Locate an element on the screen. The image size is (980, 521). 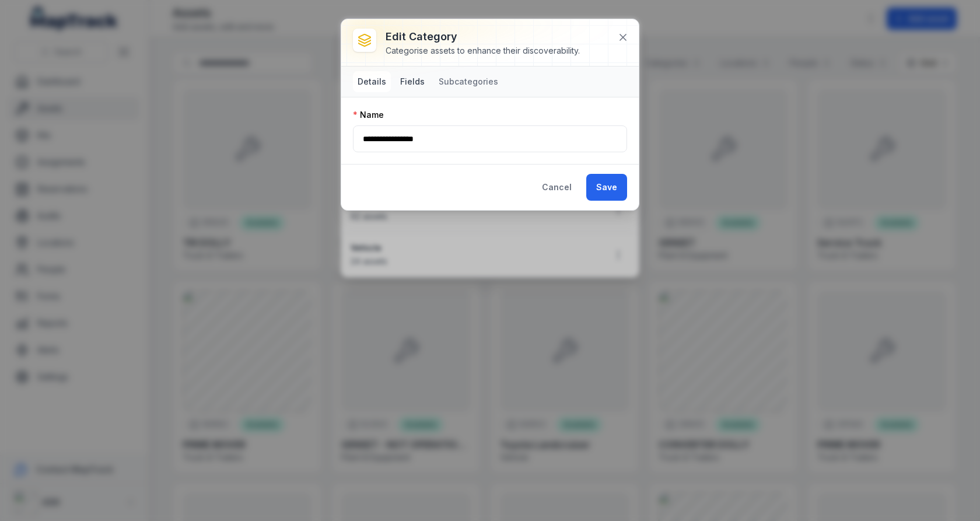
button: Fields is located at coordinates (412, 81).